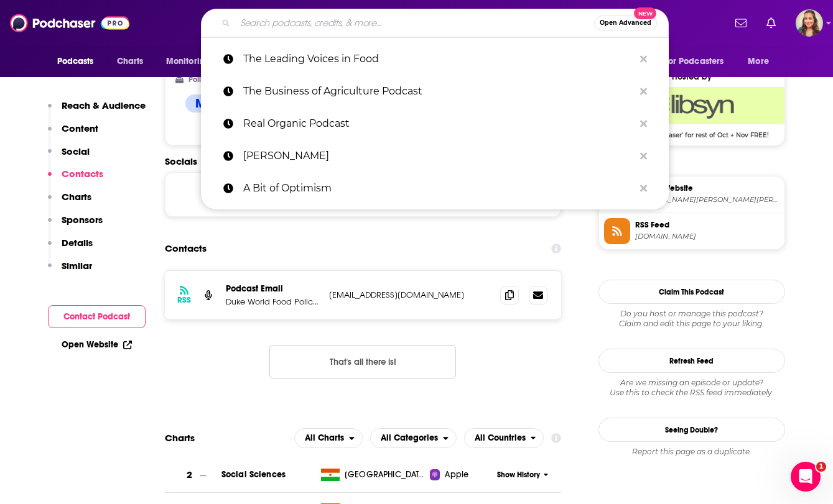 The image size is (833, 504). I want to click on input: Search podcasts, credits, & more..., so click(414, 23).